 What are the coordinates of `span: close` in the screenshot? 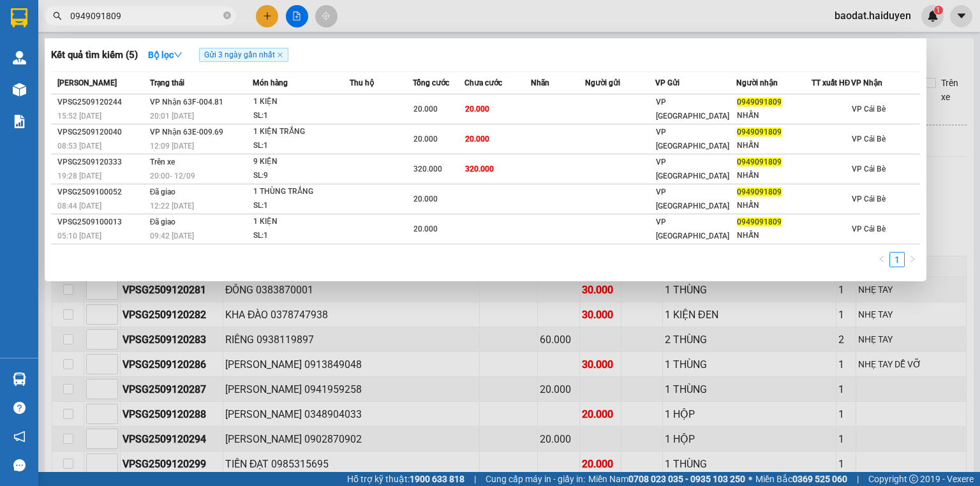 It's located at (280, 55).